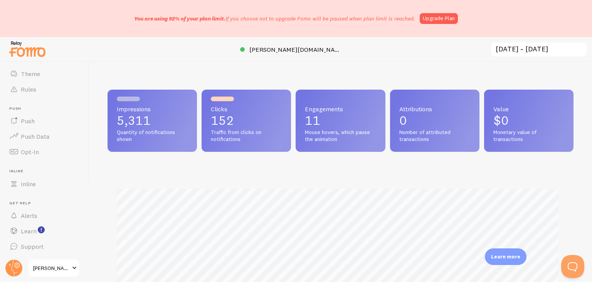  I want to click on span: Number of attributed transactions, so click(435, 135).